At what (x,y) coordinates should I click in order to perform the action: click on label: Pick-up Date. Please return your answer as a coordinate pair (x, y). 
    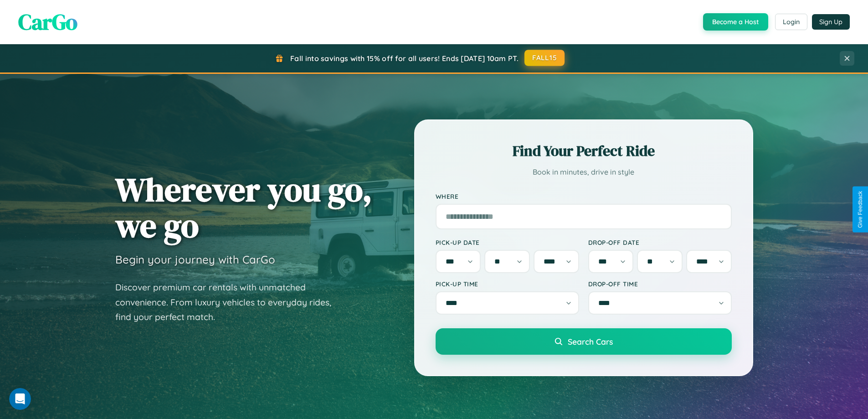
    Looking at the image, I should click on (507, 242).